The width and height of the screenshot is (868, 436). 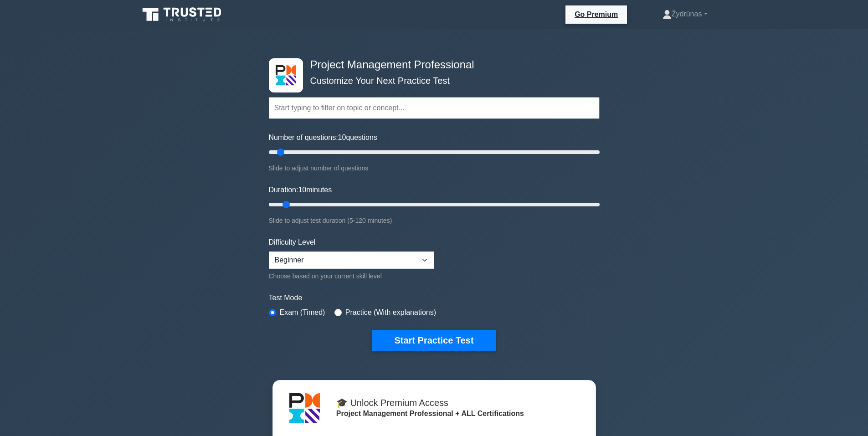 What do you see at coordinates (434, 108) in the screenshot?
I see `input: Start typing to filter on topic or concept...` at bounding box center [434, 108].